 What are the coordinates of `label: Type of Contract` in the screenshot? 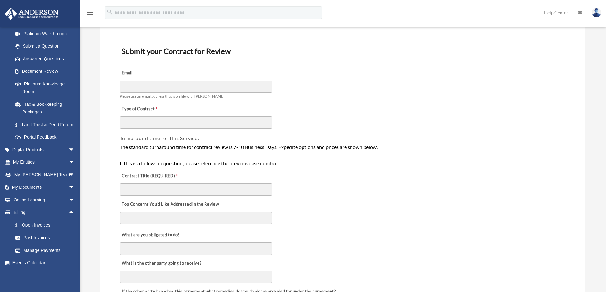 It's located at (151, 109).